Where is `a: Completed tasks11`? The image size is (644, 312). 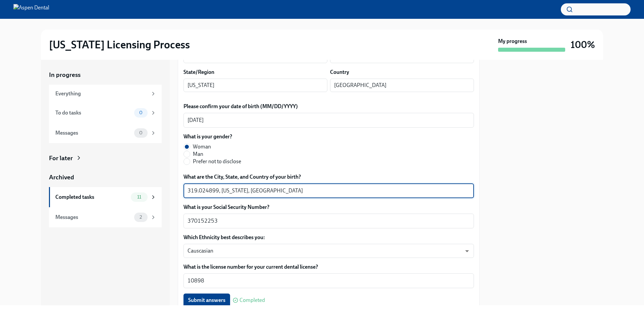
a: Completed tasks11 is located at coordinates (105, 197).